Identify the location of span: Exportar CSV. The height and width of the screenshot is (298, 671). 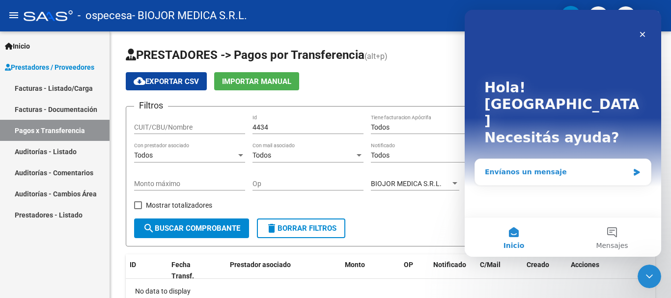
(166, 82).